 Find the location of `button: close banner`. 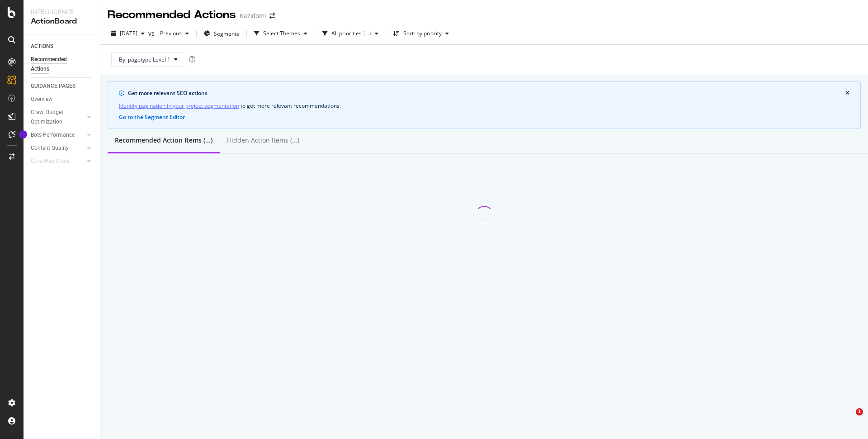

button: close banner is located at coordinates (847, 93).